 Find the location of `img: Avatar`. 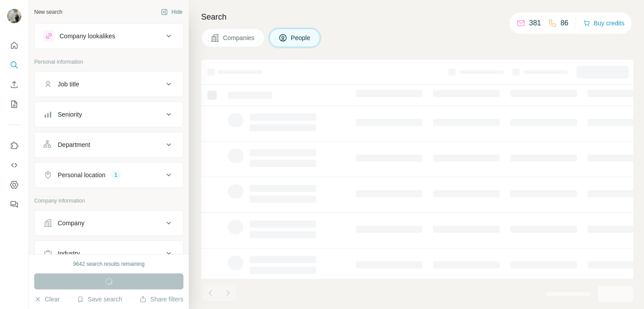

img: Avatar is located at coordinates (15, 16).